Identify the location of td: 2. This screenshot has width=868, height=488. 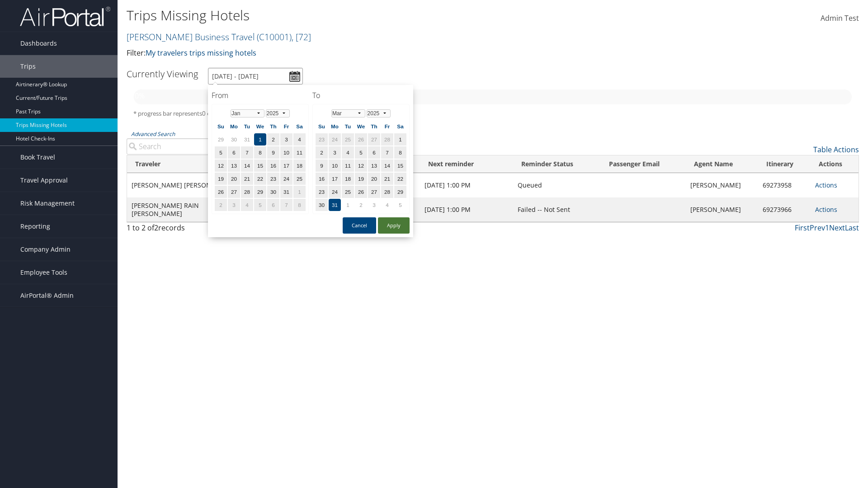
(221, 205).